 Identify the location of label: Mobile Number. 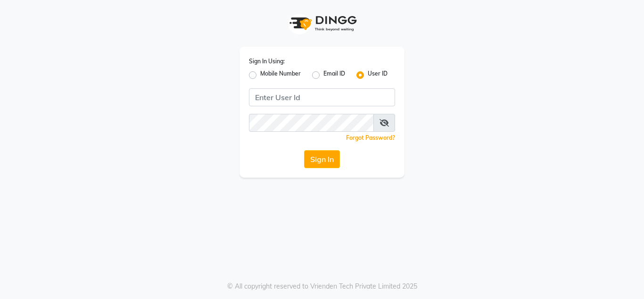
(281, 75).